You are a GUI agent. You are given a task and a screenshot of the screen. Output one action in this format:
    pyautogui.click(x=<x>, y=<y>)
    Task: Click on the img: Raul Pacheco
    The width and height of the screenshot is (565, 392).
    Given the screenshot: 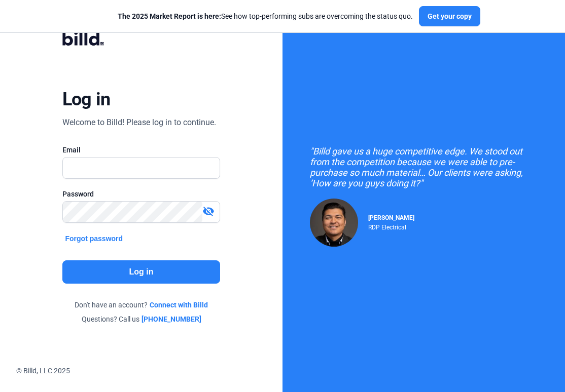 What is the action you would take?
    pyautogui.click(x=333, y=222)
    